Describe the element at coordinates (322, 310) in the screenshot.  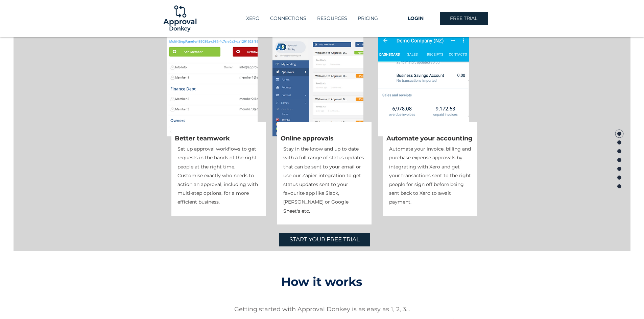
I see `span: Getting started with Approval Donkey is as easy as 1, 2, 3...` at that location.